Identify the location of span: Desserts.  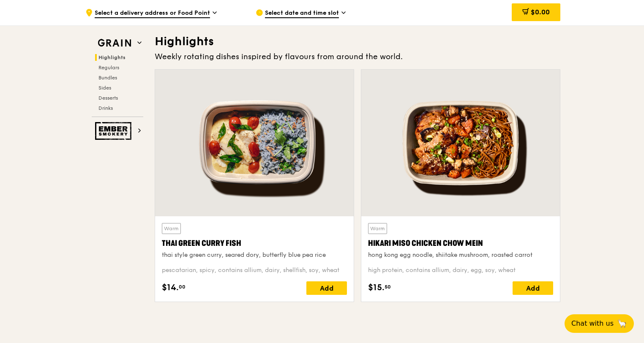
(108, 98).